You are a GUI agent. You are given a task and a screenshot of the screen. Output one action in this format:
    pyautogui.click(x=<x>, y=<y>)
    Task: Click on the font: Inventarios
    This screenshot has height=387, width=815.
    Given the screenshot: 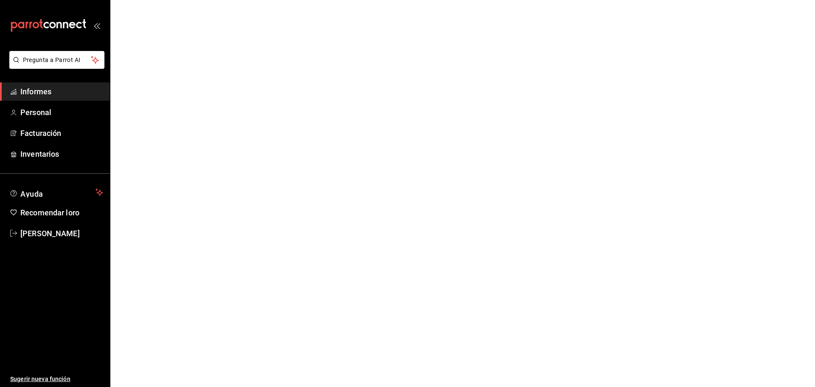 What is the action you would take?
    pyautogui.click(x=39, y=154)
    